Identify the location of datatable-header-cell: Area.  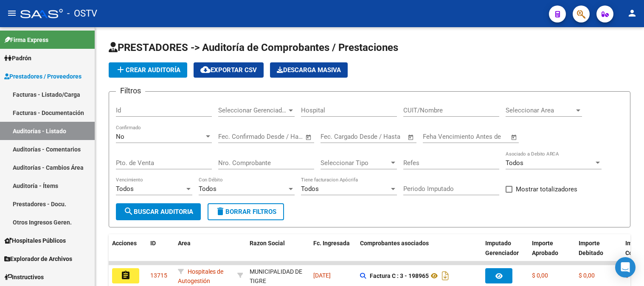
(204, 253).